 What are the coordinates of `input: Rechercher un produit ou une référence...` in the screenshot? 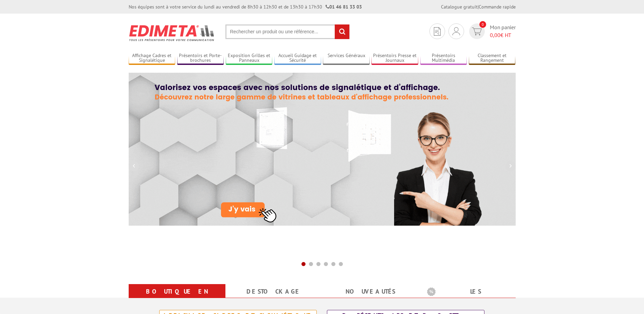 It's located at (287, 32).